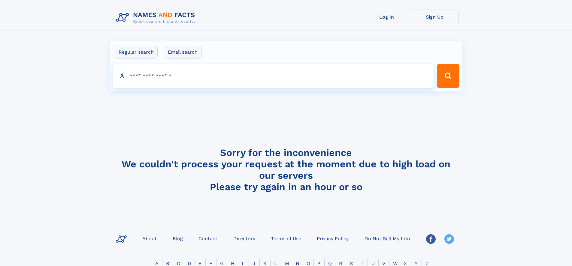 The width and height of the screenshot is (572, 266). I want to click on input: search input, so click(274, 76).